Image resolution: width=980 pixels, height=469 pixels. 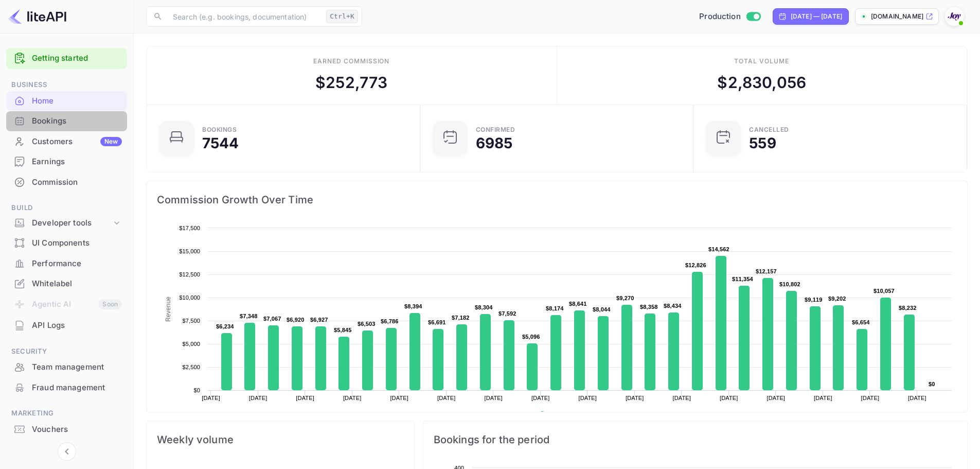 What do you see at coordinates (696, 265) in the screenshot?
I see `text: $12,826` at bounding box center [696, 265].